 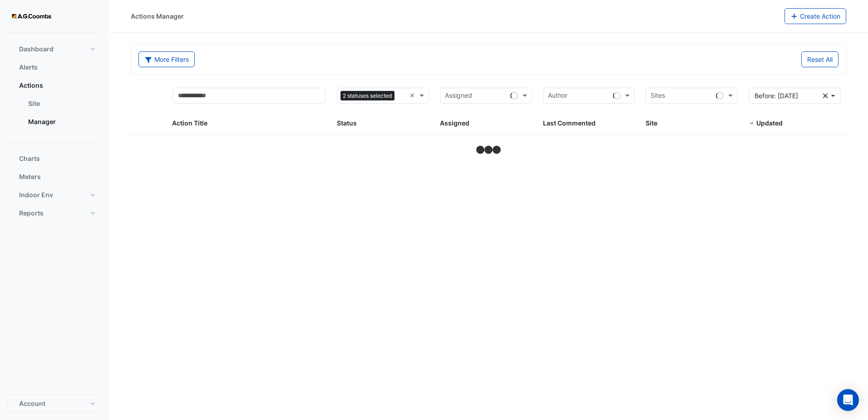 I want to click on button: More Filters, so click(x=167, y=59).